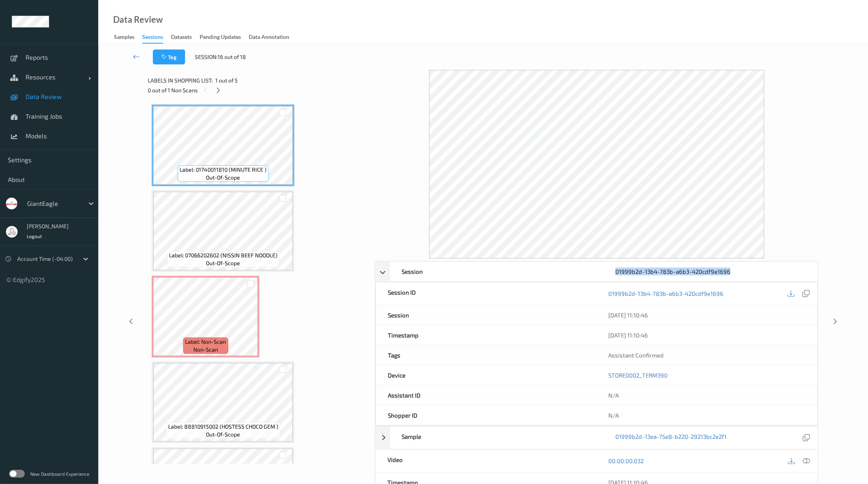  Describe the element at coordinates (220, 38) in the screenshot. I see `div: Pending Updates` at that location.